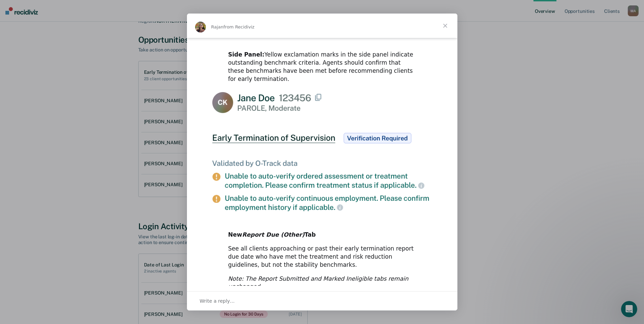 This screenshot has width=644, height=324. What do you see at coordinates (322, 301) in the screenshot?
I see `div: Open conversation and reply` at bounding box center [322, 301].